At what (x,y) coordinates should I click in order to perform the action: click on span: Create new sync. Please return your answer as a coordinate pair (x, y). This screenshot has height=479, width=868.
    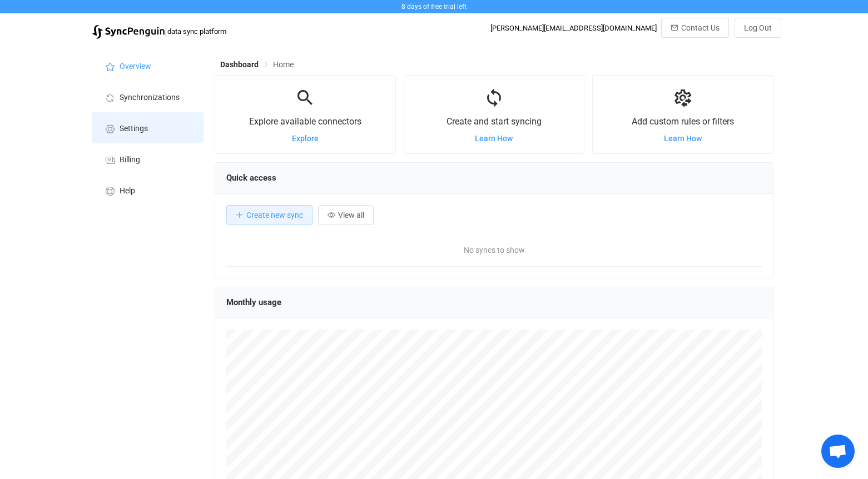
    Looking at the image, I should click on (275, 215).